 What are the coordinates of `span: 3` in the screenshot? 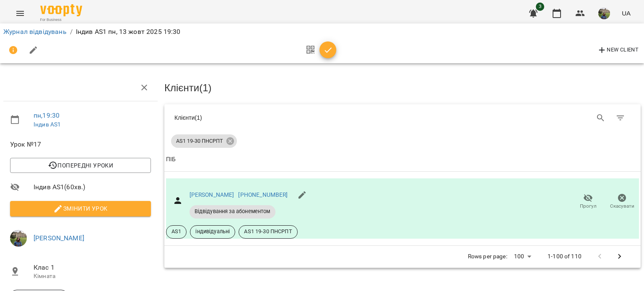 It's located at (540, 7).